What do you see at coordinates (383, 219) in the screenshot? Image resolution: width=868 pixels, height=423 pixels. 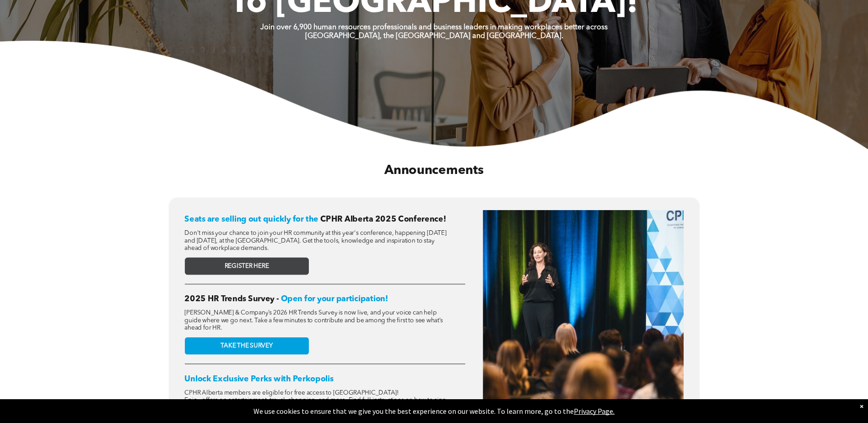 I see `span: CPHR Alberta 2025 Conference!` at bounding box center [383, 219].